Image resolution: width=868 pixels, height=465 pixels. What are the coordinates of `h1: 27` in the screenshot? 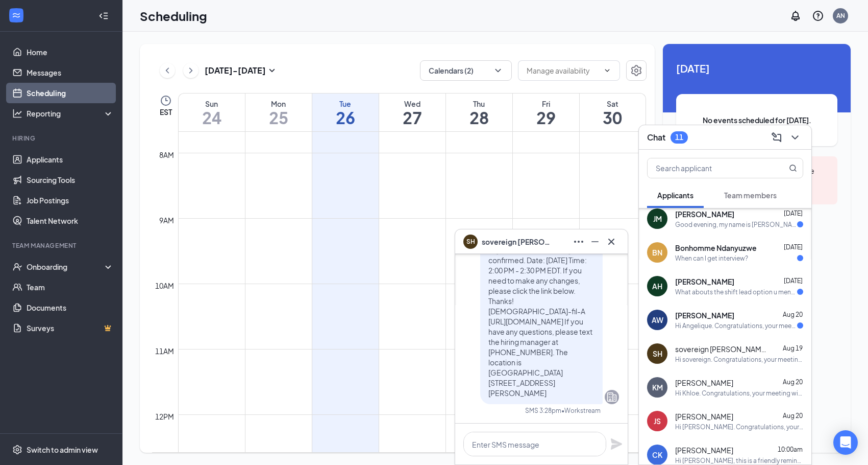 It's located at (412, 118).